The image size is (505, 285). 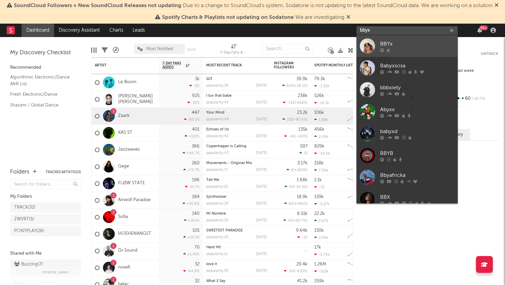 What do you see at coordinates (320, 264) in the screenshot?
I see `div: 1.26M` at bounding box center [320, 264].